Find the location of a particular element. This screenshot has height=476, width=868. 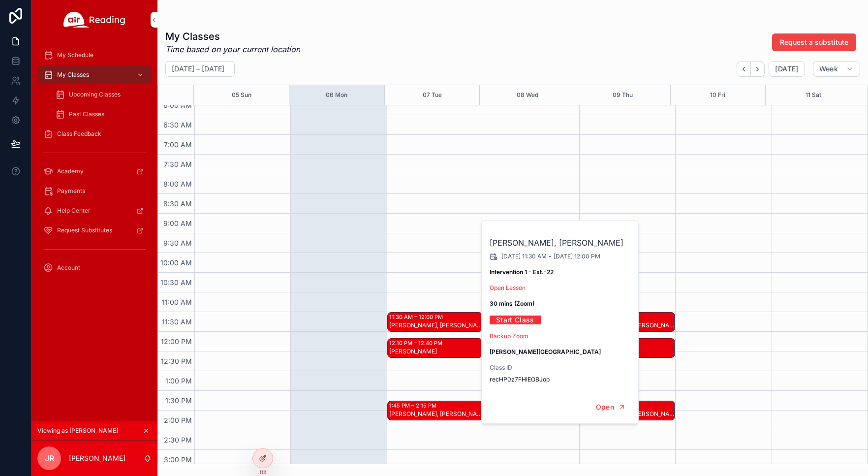

span: 11:00 AM is located at coordinates (176, 302).